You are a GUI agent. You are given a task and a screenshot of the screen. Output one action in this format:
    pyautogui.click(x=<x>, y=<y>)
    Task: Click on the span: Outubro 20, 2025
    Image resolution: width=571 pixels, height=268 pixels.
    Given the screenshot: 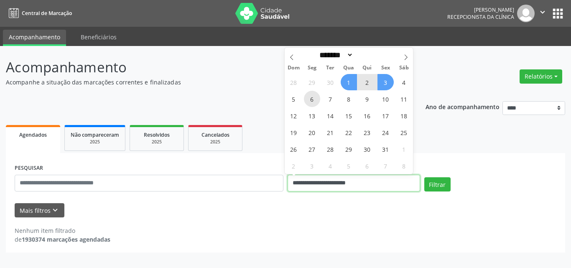 What is the action you would take?
    pyautogui.click(x=312, y=132)
    